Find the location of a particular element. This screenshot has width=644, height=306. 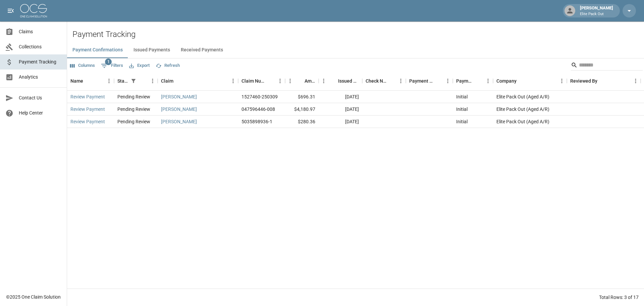

span: 1 is located at coordinates (108, 62).